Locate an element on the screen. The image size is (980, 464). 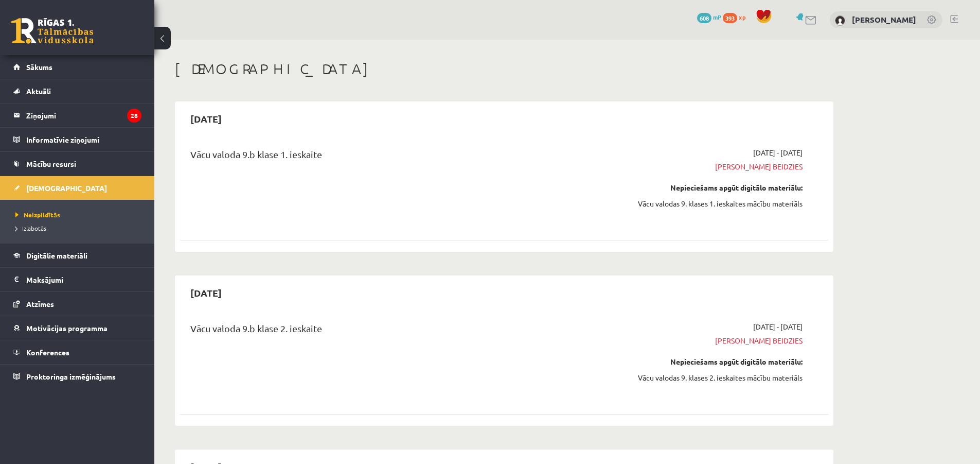
a: Sākums is located at coordinates (77, 67).